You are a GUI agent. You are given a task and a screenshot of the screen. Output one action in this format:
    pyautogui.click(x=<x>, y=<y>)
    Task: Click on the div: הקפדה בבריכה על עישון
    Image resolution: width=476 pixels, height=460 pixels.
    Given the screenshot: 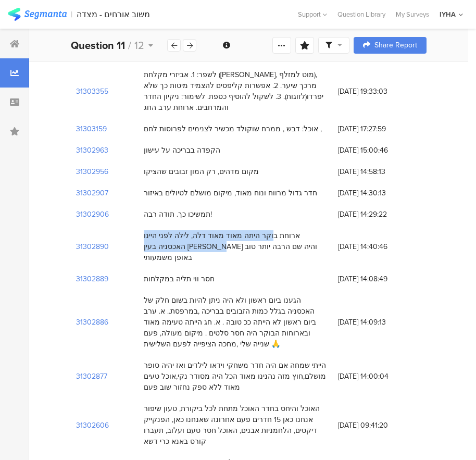 What is the action you would take?
    pyautogui.click(x=182, y=150)
    